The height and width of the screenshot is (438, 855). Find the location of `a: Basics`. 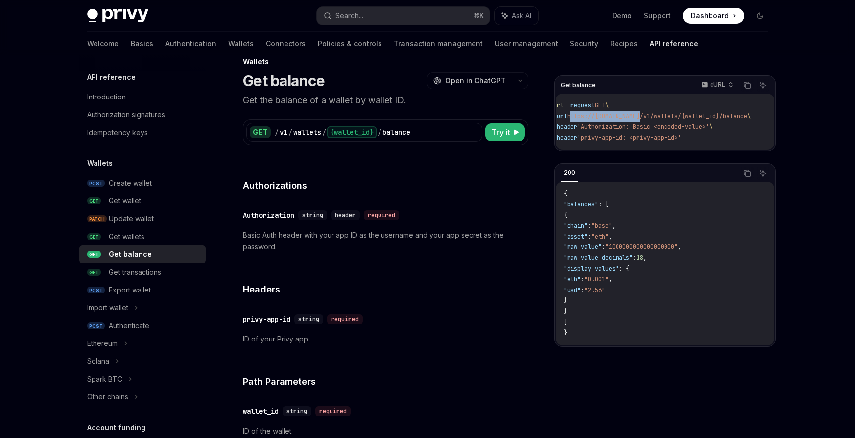

a: Basics is located at coordinates (142, 44).